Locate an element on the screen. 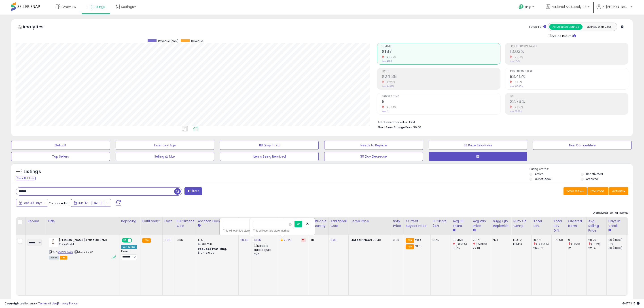 This screenshot has width=644, height=308. button: Default is located at coordinates (61, 145).